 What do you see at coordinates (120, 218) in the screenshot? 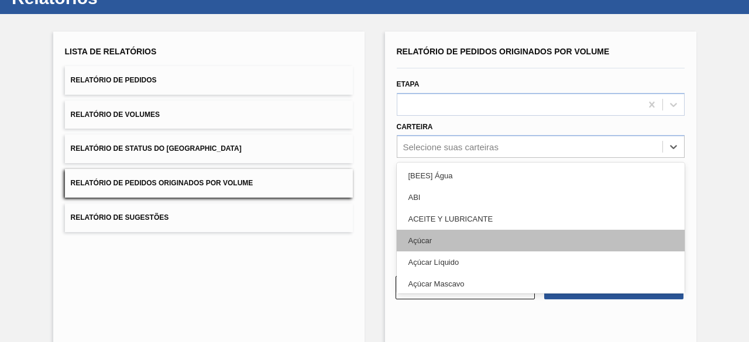
I see `span: Relatório de Sugestões` at bounding box center [120, 218].